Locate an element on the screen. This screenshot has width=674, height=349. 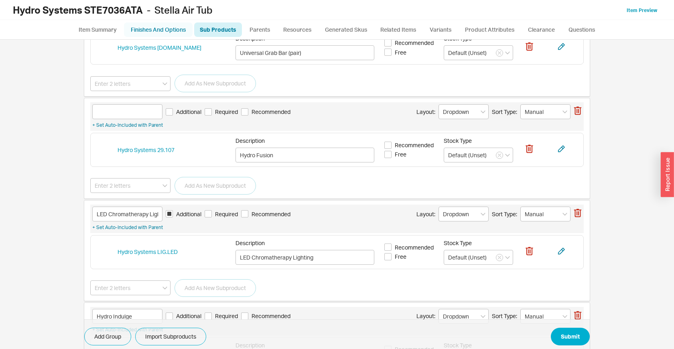
a: Clearance is located at coordinates (541, 30).